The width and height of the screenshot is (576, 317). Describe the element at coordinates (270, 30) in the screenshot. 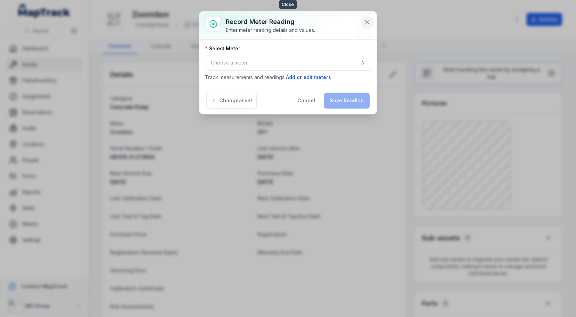

I see `div: Enter meter reading details and values.` at that location.